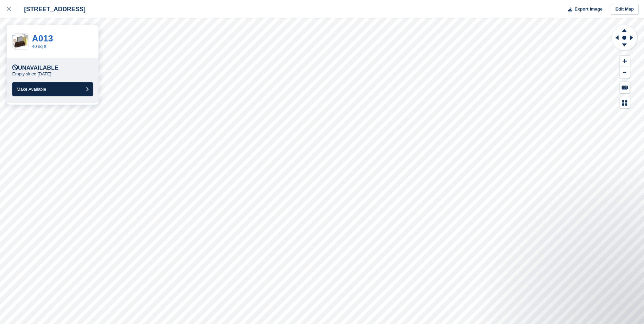 This screenshot has width=644, height=324. I want to click on a: 40 sq ft, so click(39, 46).